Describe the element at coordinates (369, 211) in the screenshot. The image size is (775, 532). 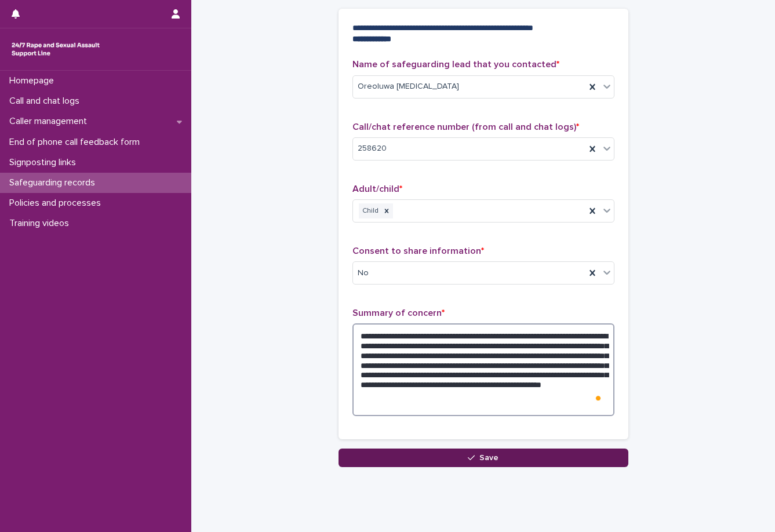
I see `div: Child` at that location.